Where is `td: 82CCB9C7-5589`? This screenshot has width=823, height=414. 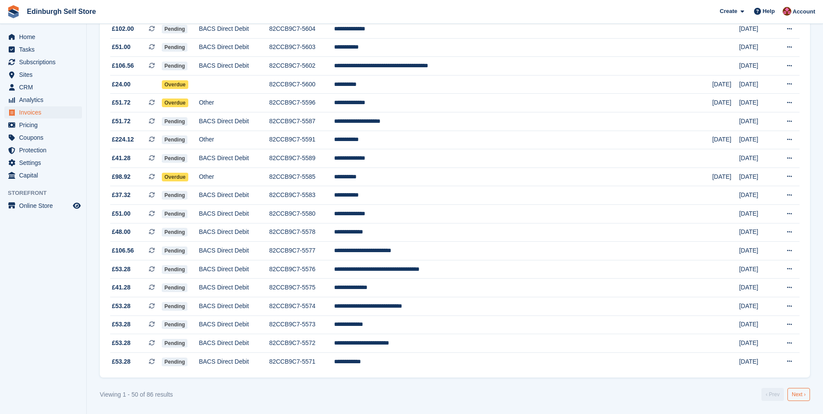 td: 82CCB9C7-5589 is located at coordinates (301, 158).